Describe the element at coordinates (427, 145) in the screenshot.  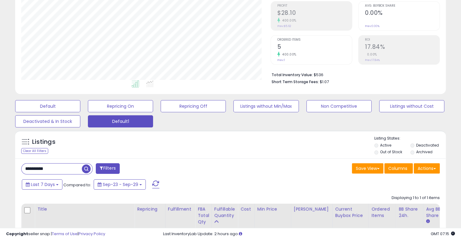
I see `label: Deactivated` at that location.